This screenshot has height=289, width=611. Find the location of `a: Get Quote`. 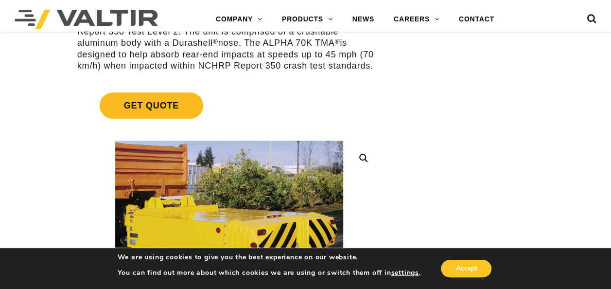

a: Get Quote is located at coordinates (229, 105).